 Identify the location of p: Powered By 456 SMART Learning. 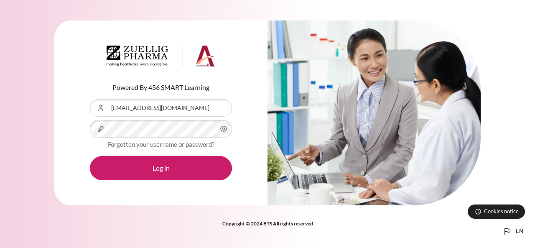
(161, 87).